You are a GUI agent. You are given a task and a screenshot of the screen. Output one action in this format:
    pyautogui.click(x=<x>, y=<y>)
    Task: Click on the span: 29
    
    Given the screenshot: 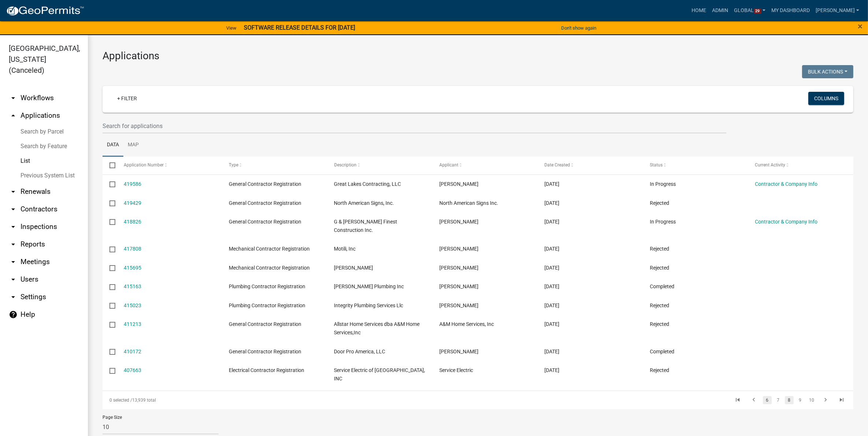 What is the action you would take?
    pyautogui.click(x=757, y=11)
    